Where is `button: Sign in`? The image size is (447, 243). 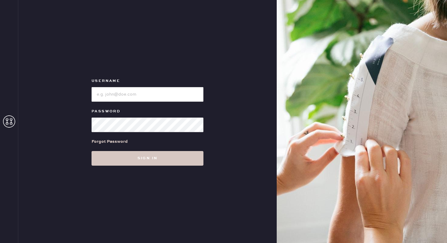 button: Sign in is located at coordinates (148, 158).